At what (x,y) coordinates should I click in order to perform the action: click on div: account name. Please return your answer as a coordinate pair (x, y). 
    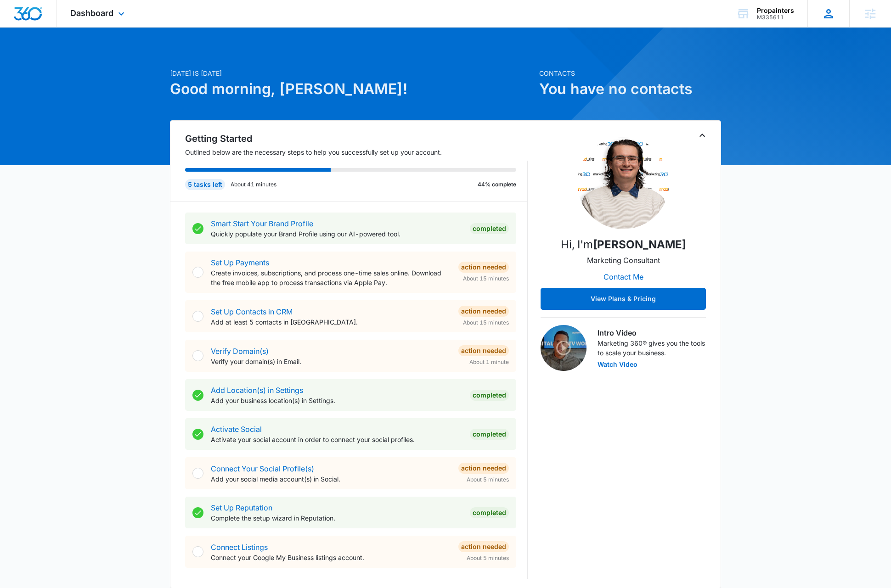
    Looking at the image, I should click on (775, 10).